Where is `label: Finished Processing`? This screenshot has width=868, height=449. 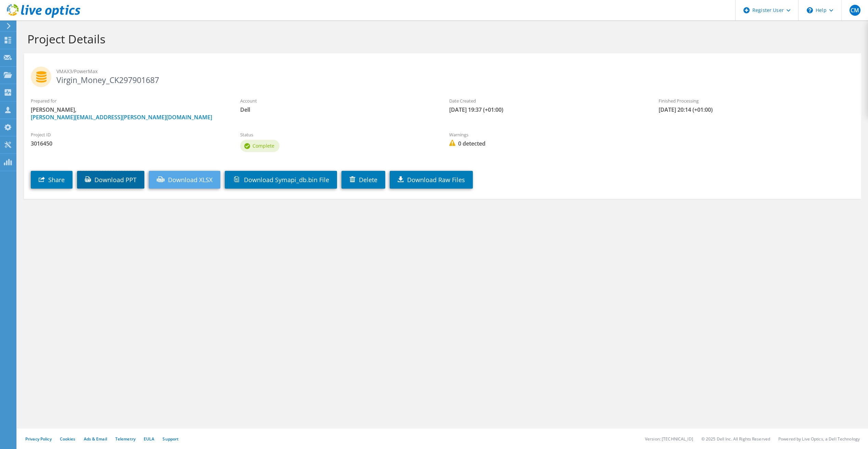 label: Finished Processing is located at coordinates (757, 101).